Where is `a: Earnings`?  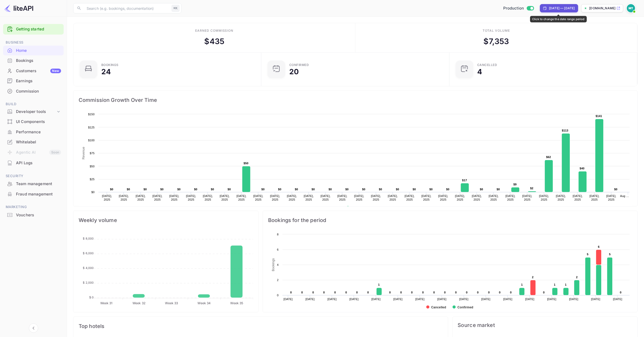
a: Earnings is located at coordinates (33, 81).